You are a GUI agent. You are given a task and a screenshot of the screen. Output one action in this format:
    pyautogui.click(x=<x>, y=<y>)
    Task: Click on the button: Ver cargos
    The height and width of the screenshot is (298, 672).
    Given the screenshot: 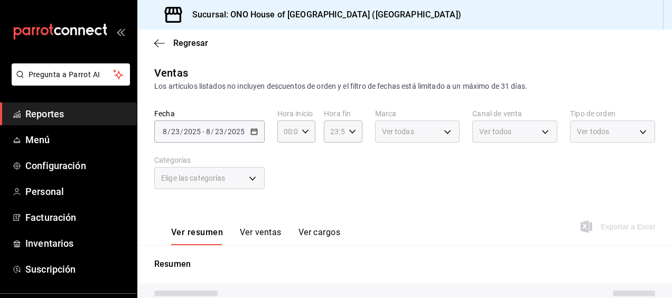 What is the action you would take?
    pyautogui.click(x=320, y=236)
    